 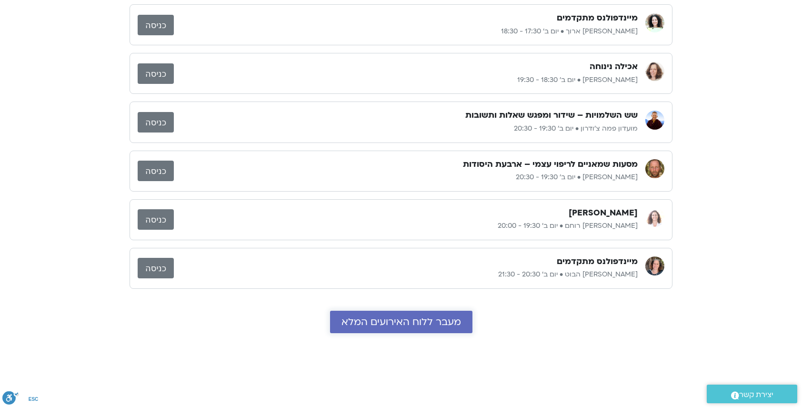 I want to click on img: מועדון פמה צ'ודרון, so click(x=655, y=120).